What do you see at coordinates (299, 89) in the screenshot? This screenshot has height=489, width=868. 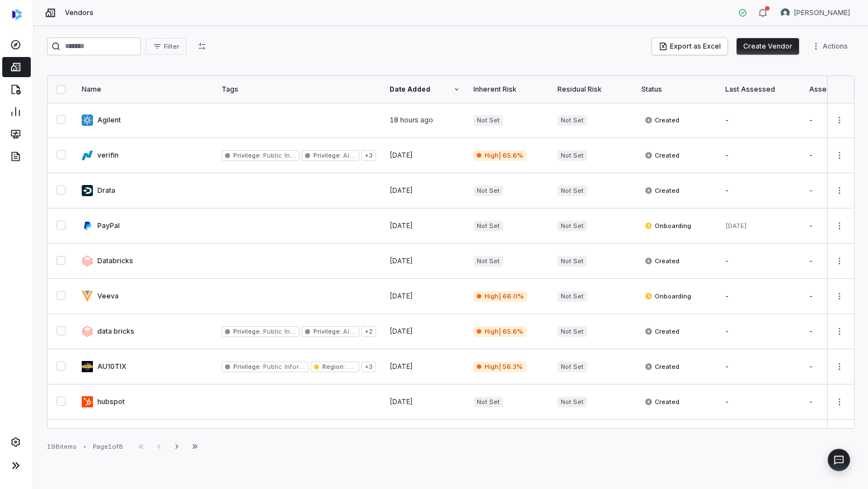 I see `div: Tags` at bounding box center [299, 89].